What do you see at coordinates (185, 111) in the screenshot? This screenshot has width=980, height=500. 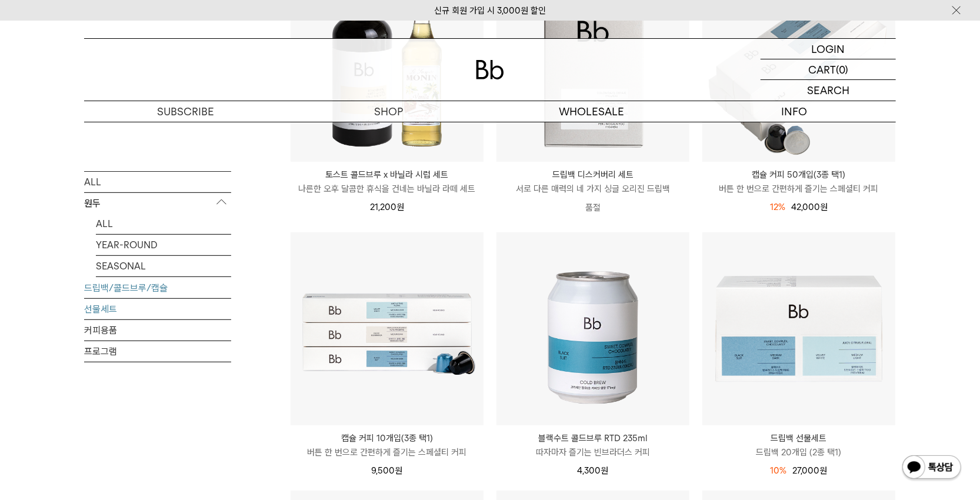 I see `p: SUBSCRIBE` at bounding box center [185, 111].